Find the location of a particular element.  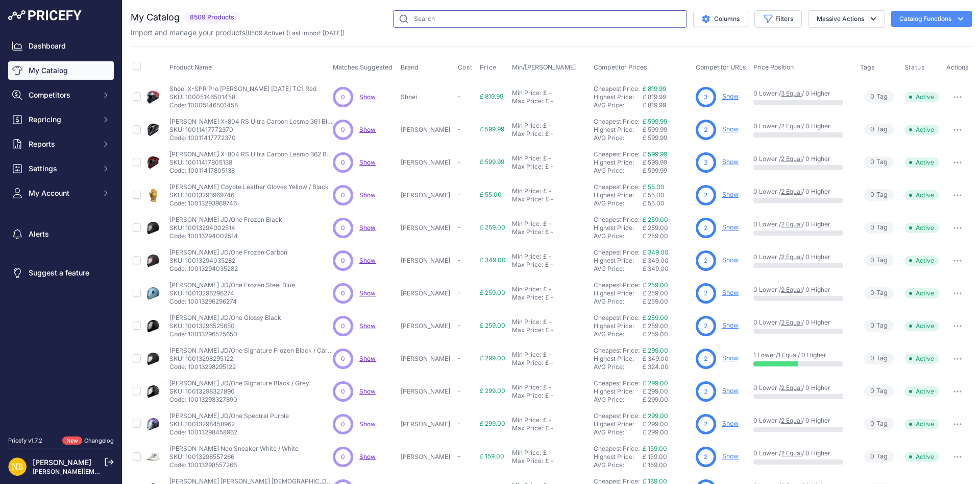

a: Changelog is located at coordinates (99, 440).